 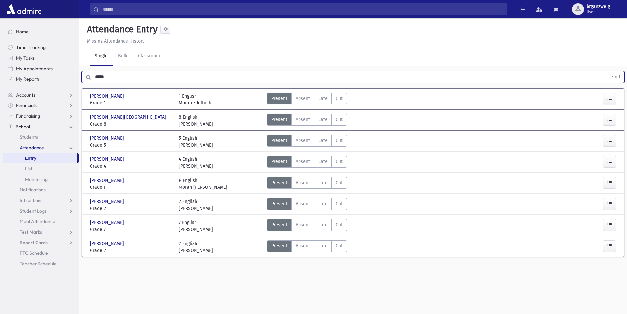 I want to click on span: PTC Schedule, so click(x=34, y=253).